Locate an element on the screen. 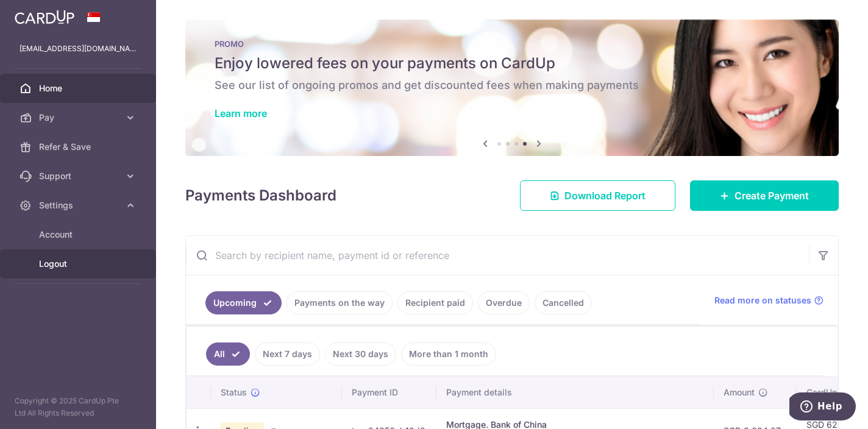  img: CardUp is located at coordinates (45, 17).